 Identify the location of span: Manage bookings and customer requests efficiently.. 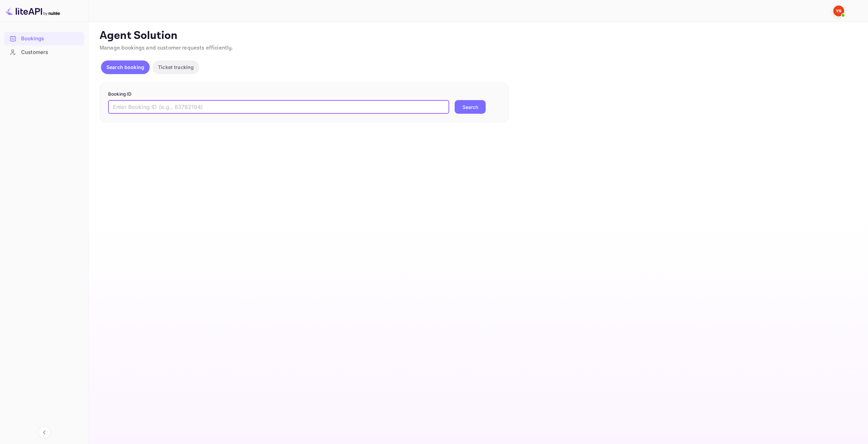
(167, 48).